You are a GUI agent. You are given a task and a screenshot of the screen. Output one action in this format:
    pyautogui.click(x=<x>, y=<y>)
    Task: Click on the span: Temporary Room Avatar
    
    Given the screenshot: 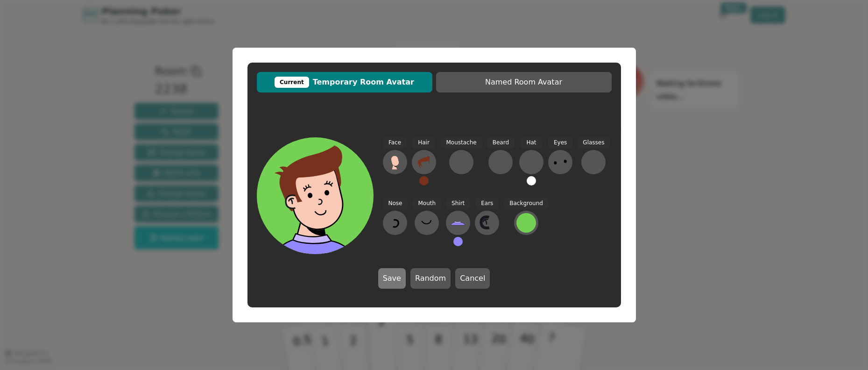 What is the action you would take?
    pyautogui.click(x=345, y=83)
    